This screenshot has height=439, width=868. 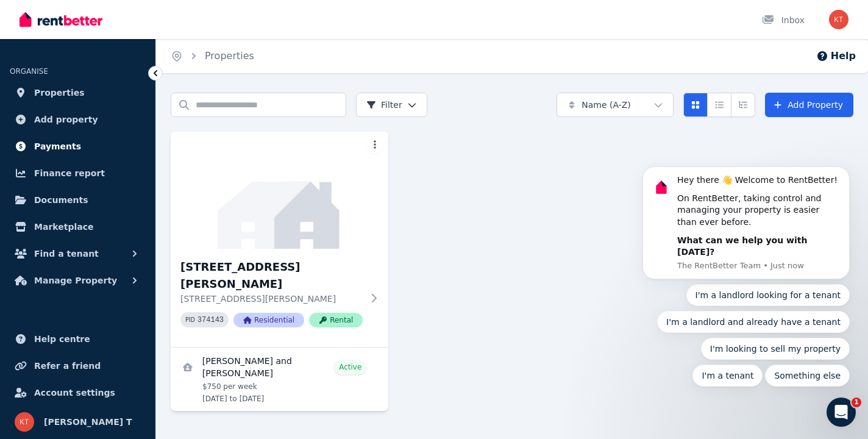 I want to click on span: Finance report, so click(x=70, y=173).